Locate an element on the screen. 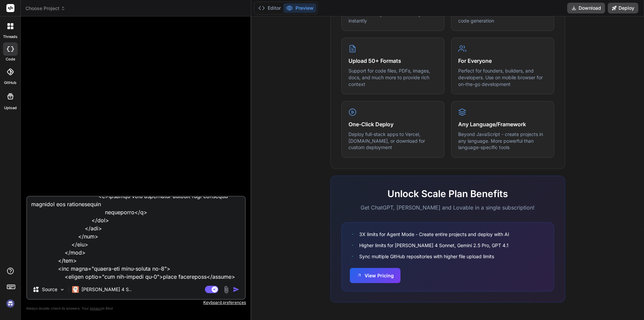  p: Perfect for founders, builders, and developers. Use on mobile browser for on-the-go development is located at coordinates (502, 77).